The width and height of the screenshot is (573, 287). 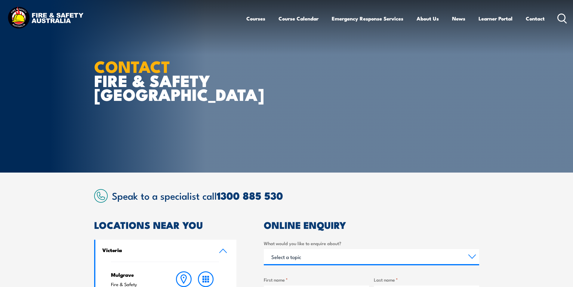 What do you see at coordinates (156, 250) in the screenshot?
I see `h4: Victoria` at bounding box center [156, 250].